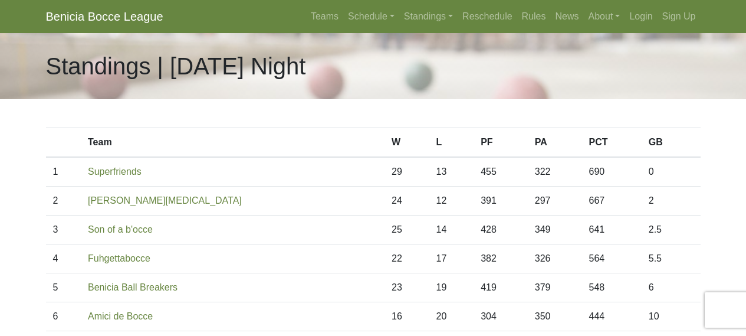 The width and height of the screenshot is (746, 336). I want to click on td: 379, so click(555, 287).